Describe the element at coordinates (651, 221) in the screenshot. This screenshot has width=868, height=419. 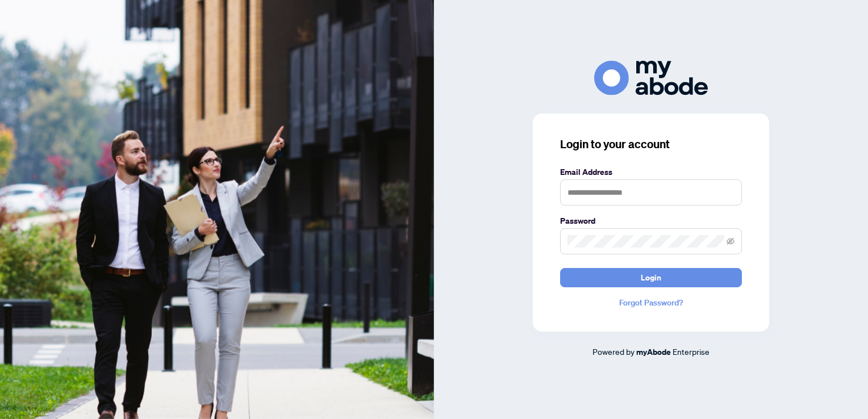
I see `label: Password` at that location.